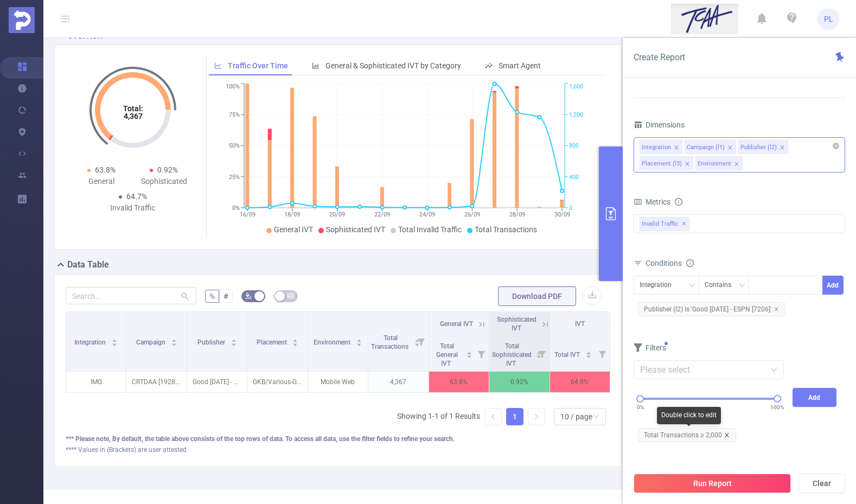 The height and width of the screenshot is (504, 856). Describe the element at coordinates (577, 115) in the screenshot. I see `tspan: 1,200` at that location.